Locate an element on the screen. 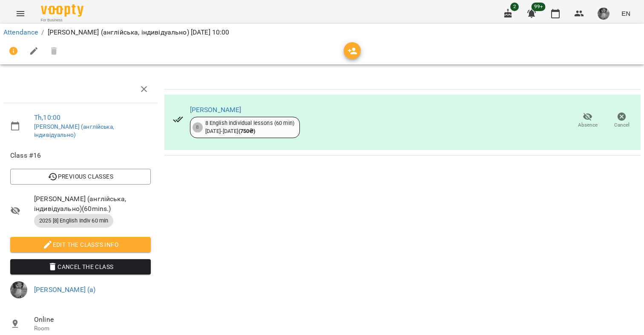 This screenshot has height=335, width=644. span: Edit the class's Info is located at coordinates (81, 245).